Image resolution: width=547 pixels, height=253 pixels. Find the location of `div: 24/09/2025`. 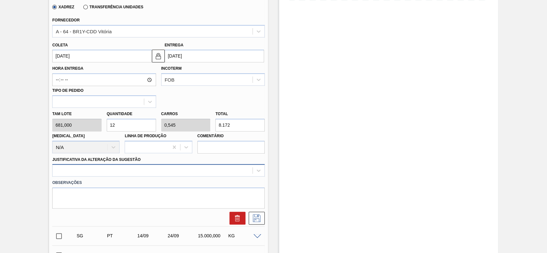

div: 24/09/2025 is located at coordinates (183, 236).